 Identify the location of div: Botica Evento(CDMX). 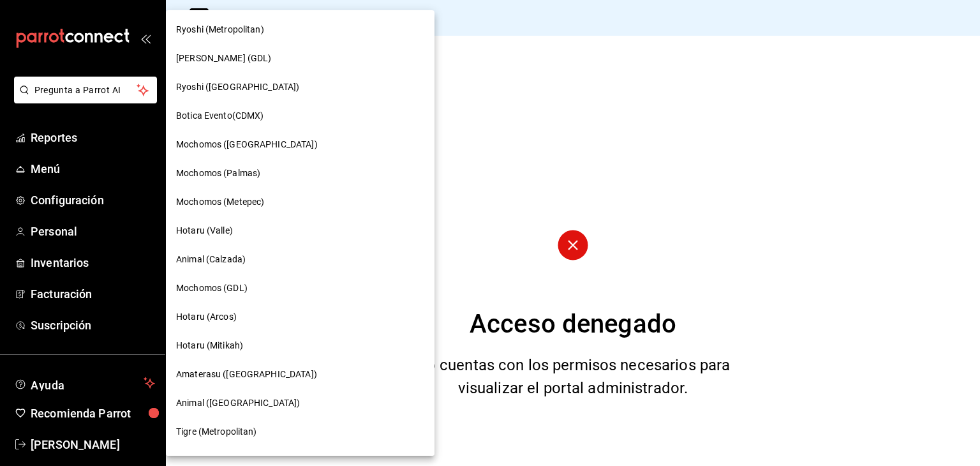
(300, 115).